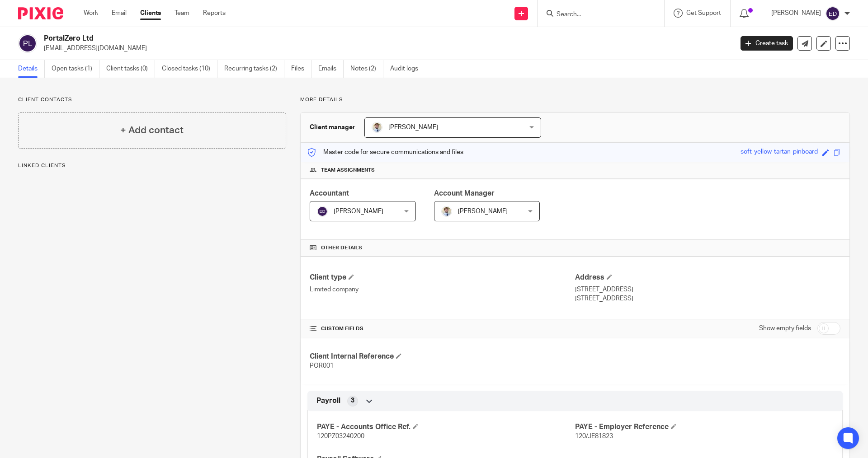 The height and width of the screenshot is (458, 868). Describe the element at coordinates (341, 437) in the screenshot. I see `span: 120PZ03240200` at that location.